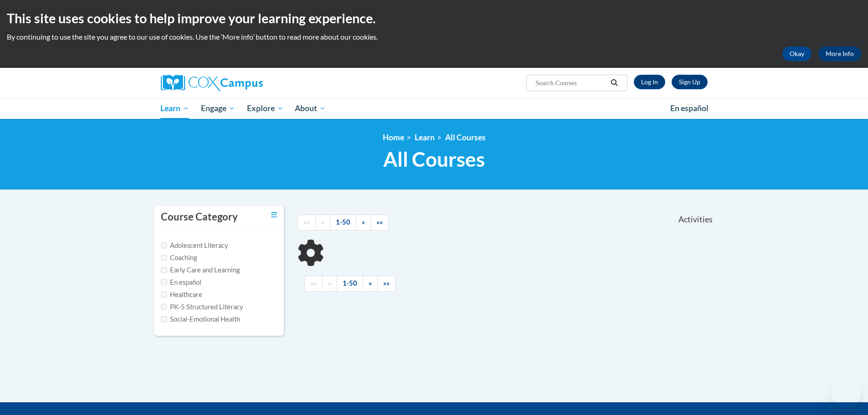 Image resolution: width=868 pixels, height=415 pixels. What do you see at coordinates (311, 109) in the screenshot?
I see `a: About` at bounding box center [311, 109].